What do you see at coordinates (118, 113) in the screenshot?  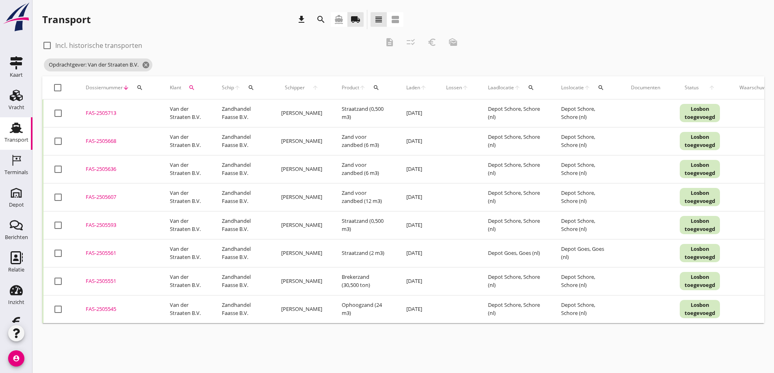 I see `div: FAS-2505713` at bounding box center [118, 113].